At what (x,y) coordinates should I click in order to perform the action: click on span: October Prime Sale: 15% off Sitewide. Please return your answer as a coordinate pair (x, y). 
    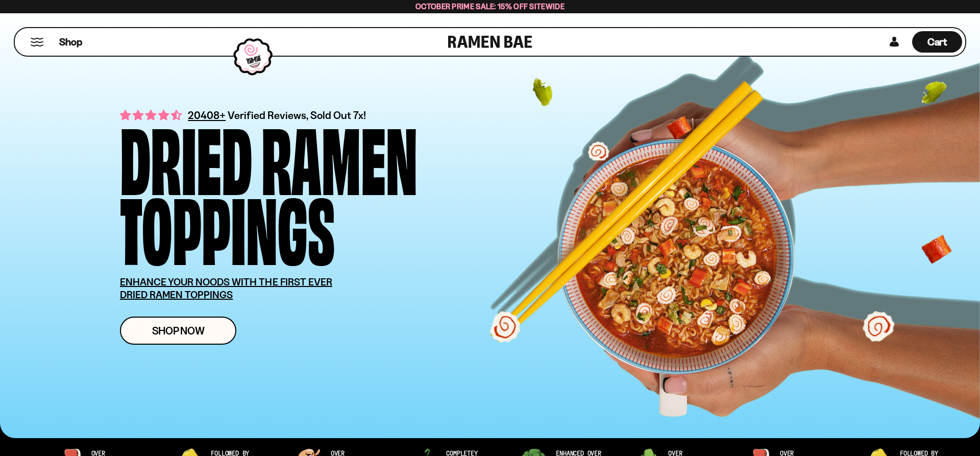
    Looking at the image, I should click on (490, 6).